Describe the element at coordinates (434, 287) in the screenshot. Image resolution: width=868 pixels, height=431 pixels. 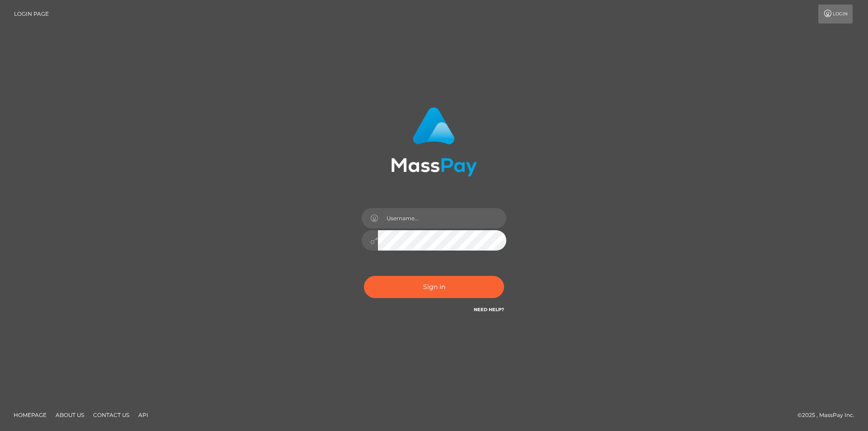
I see `button: Sign in` at that location.